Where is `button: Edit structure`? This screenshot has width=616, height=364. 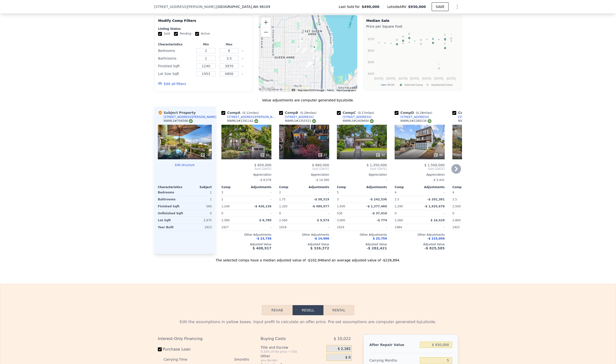 button: Edit structure is located at coordinates (185, 165).